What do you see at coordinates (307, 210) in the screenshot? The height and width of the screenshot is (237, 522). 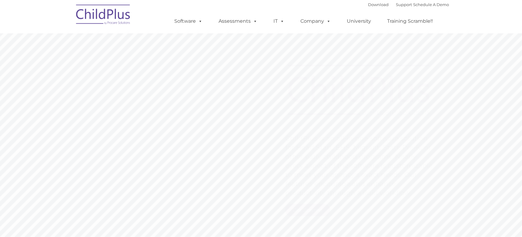 I see `a: Get Started` at bounding box center [307, 210].